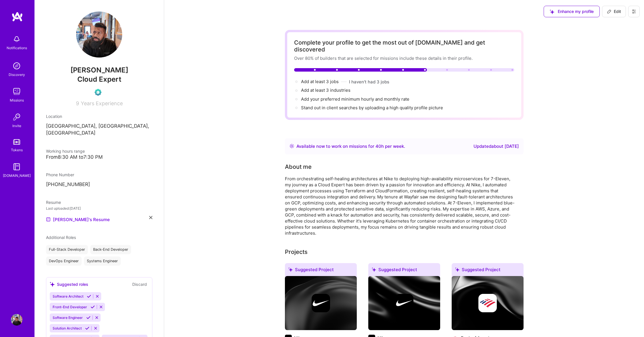 This screenshot has height=337, width=644. What do you see at coordinates (17, 39) in the screenshot?
I see `img: bell` at bounding box center [17, 39].